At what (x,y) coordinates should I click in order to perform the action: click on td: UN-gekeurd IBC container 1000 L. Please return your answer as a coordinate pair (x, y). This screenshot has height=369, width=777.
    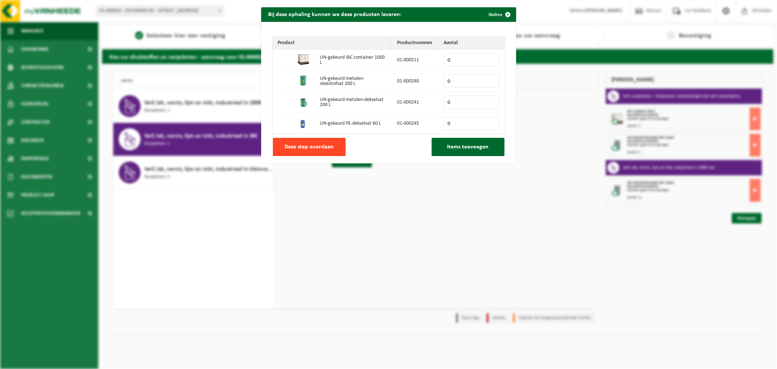
    Looking at the image, I should click on (353, 60).